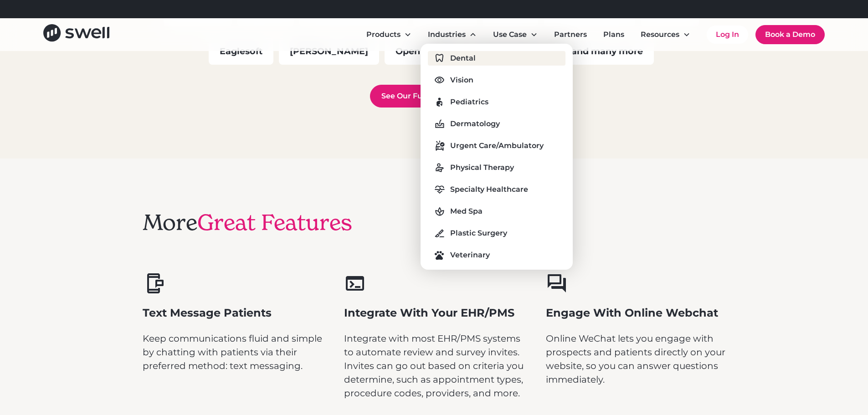 The image size is (868, 415). I want to click on a: Dermatology, so click(497, 124).